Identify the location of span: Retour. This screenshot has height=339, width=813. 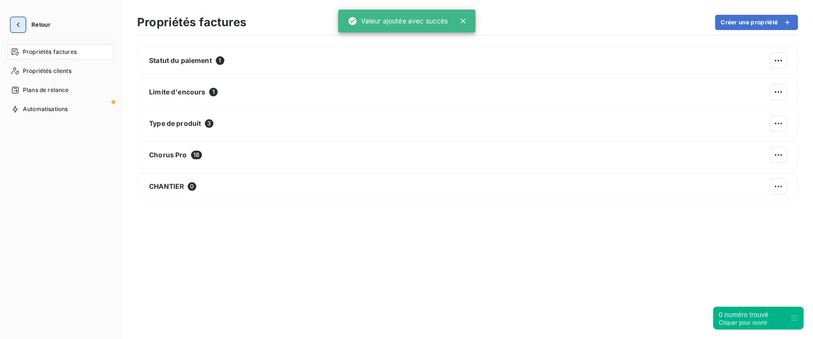
(41, 25).